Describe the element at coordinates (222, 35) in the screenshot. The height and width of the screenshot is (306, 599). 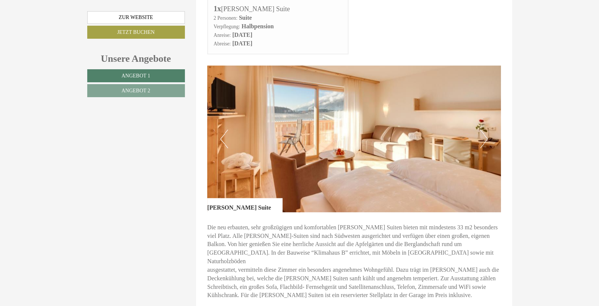
I see `small: Anreise:` at that location.